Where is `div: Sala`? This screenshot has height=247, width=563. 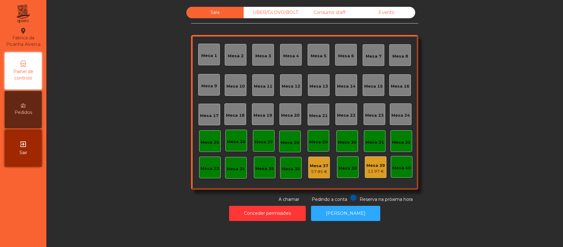 div: Sala is located at coordinates (215, 12).